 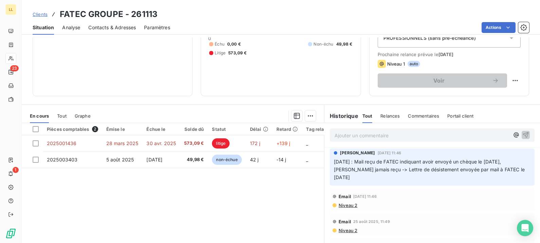 I want to click on div: Open Intercom Messenger, so click(x=525, y=228).